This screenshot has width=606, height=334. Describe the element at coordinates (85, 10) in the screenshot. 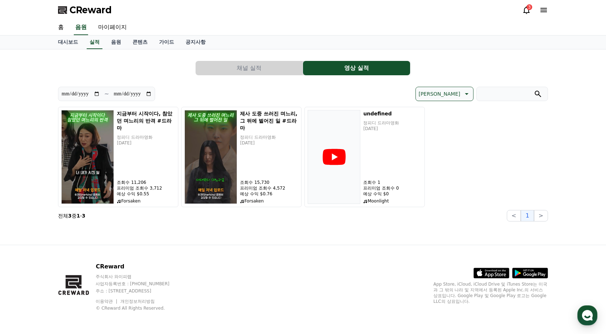

I see `a: CReward` at that location.